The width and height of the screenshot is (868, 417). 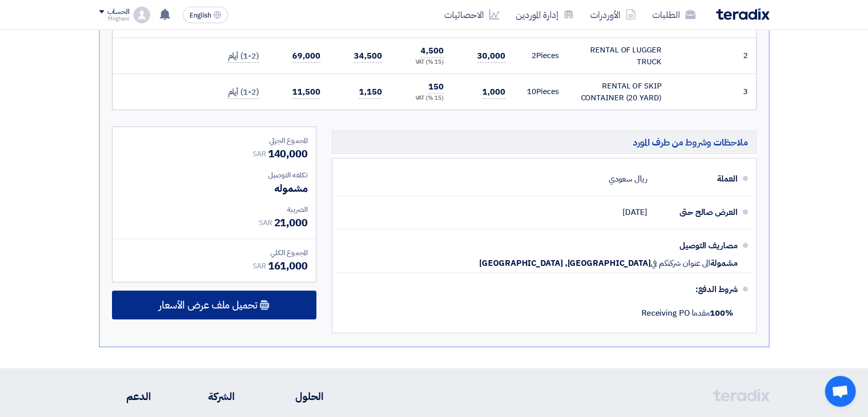 What do you see at coordinates (214, 175) in the screenshot?
I see `div: تكلفه التوصيل` at bounding box center [214, 175].